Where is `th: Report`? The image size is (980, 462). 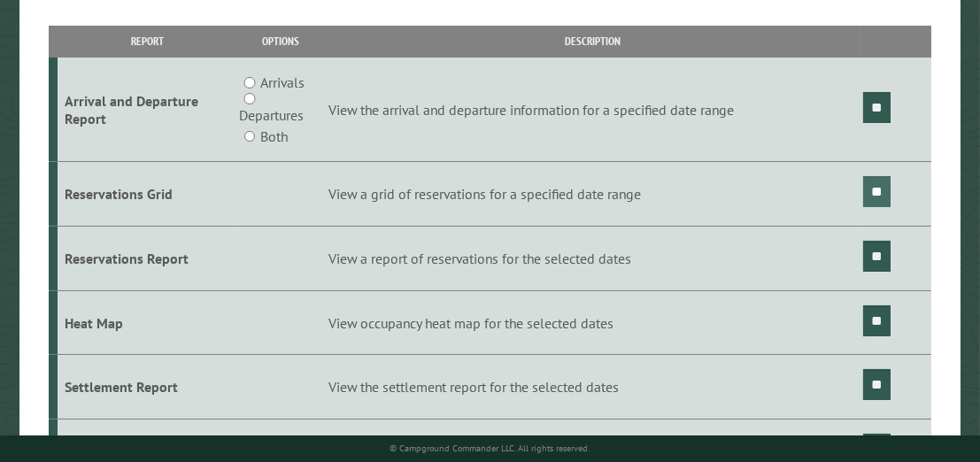 th: Report is located at coordinates (147, 41).